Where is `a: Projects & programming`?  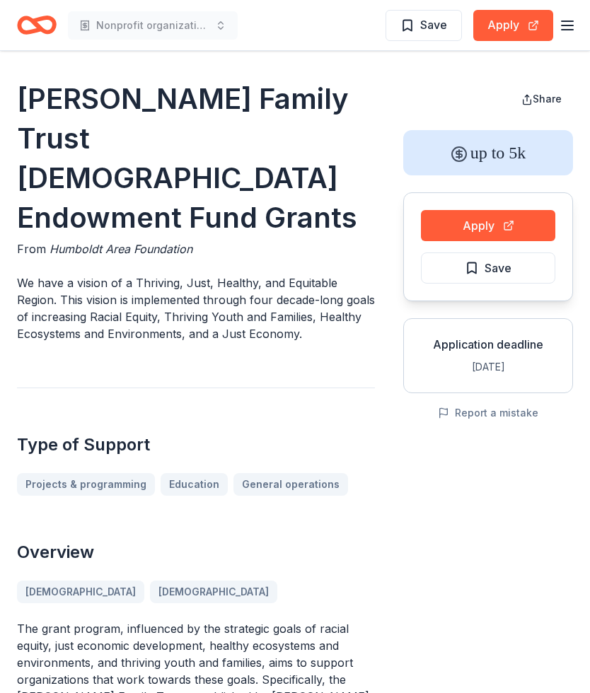 a: Projects & programming is located at coordinates (86, 485).